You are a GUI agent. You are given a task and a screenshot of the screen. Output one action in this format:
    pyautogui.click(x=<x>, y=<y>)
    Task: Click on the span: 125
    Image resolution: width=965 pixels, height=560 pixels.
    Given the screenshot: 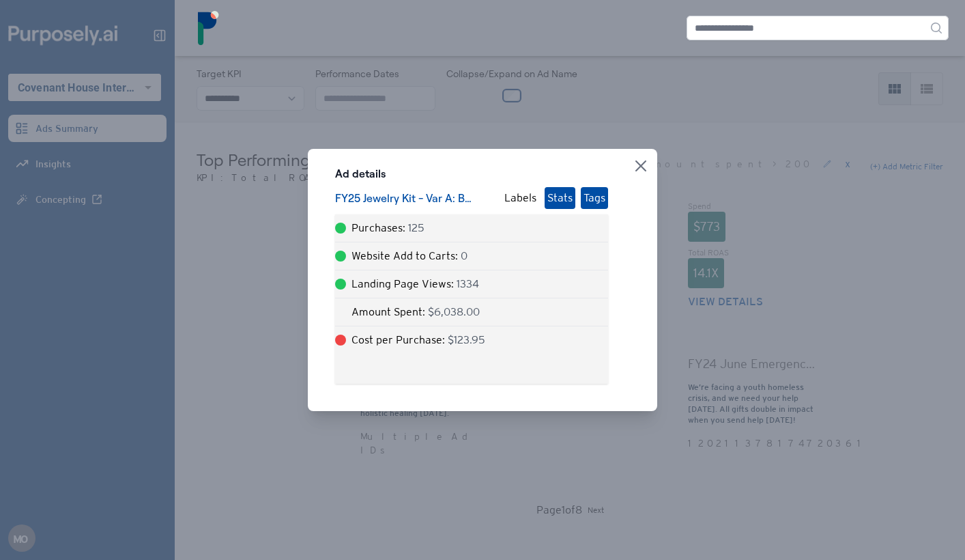 What is the action you would take?
    pyautogui.click(x=417, y=227)
    